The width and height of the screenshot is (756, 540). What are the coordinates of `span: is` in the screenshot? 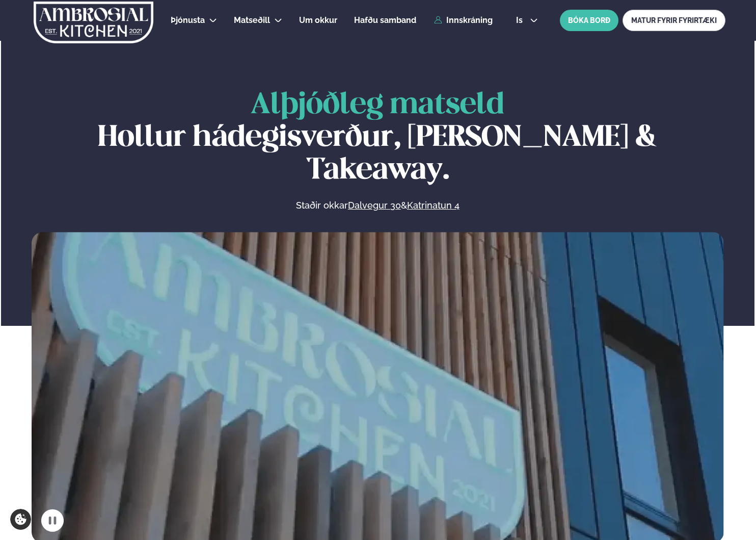 It's located at (521, 20).